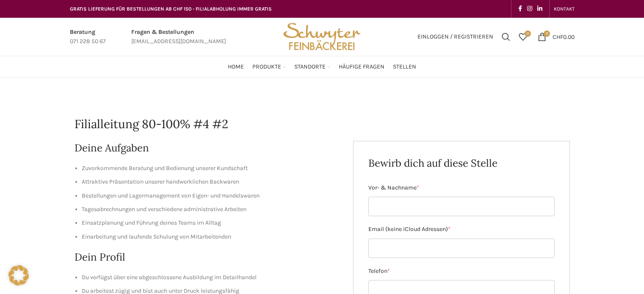  Describe the element at coordinates (312, 67) in the screenshot. I see `a: Standorte` at that location.